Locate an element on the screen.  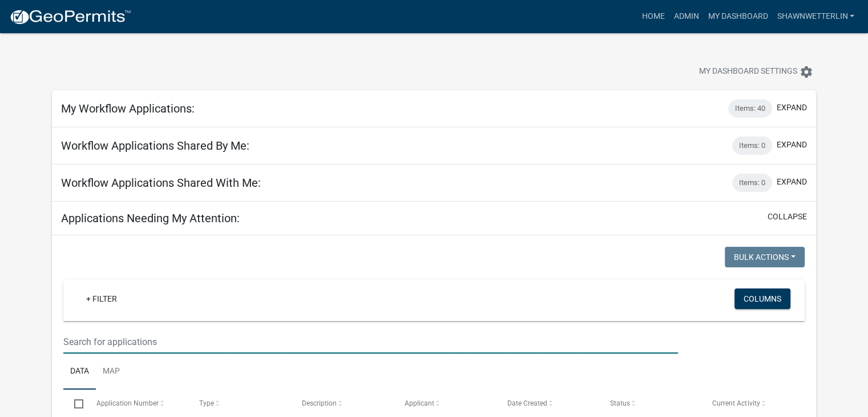
i: settings is located at coordinates (806, 72).